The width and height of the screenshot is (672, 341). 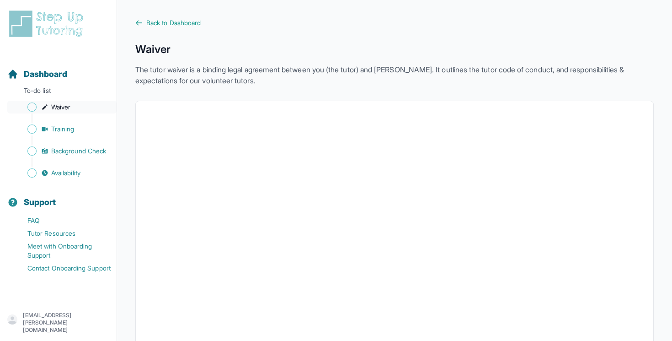 What do you see at coordinates (62, 220) in the screenshot?
I see `a: FAQ` at bounding box center [62, 220].